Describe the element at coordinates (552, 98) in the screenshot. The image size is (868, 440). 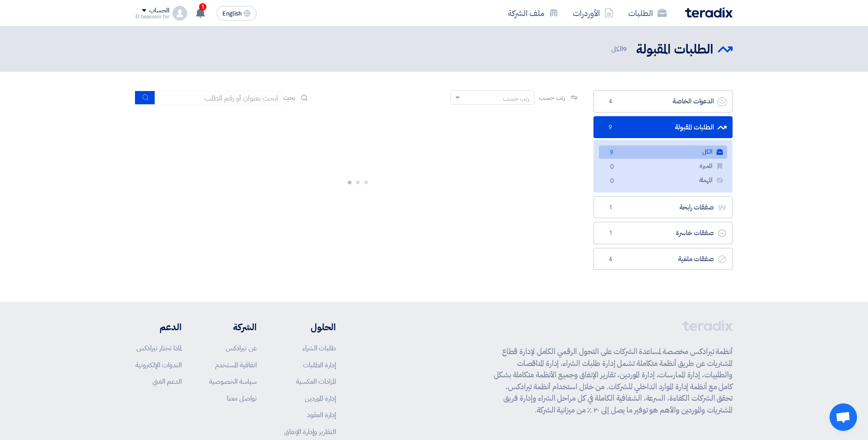
I see `span: رتب حسب` at that location.